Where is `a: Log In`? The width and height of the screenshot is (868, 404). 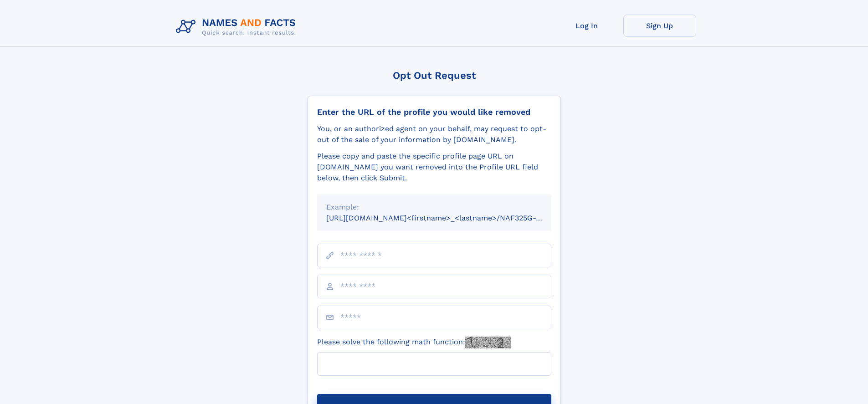
a: Log In is located at coordinates (587, 26).